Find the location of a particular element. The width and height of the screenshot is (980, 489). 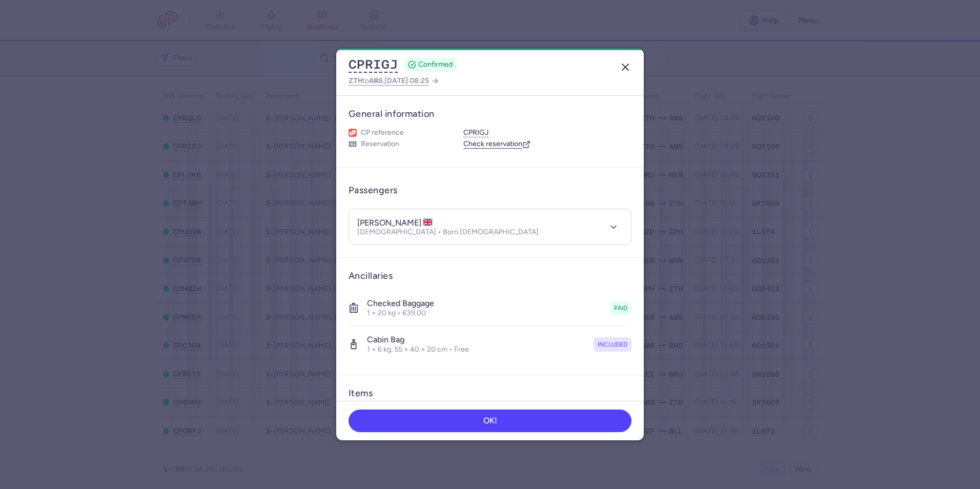

span: paid is located at coordinates (620, 308).